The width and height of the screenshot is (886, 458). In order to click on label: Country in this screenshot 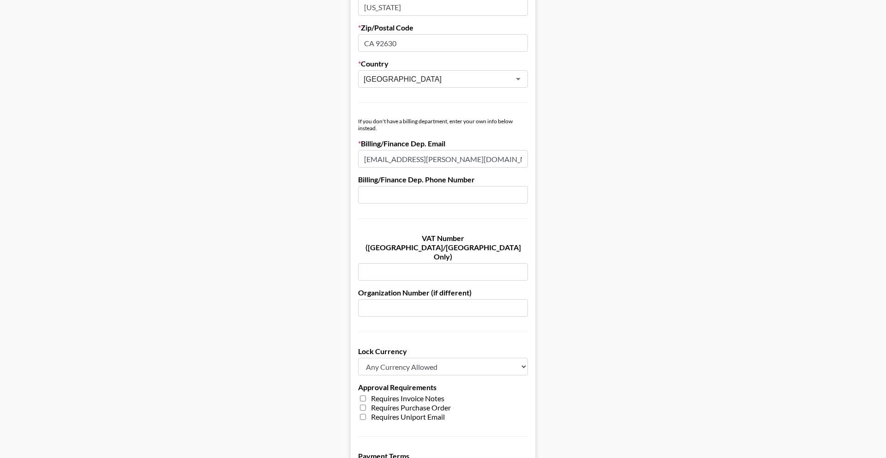, I will do `click(443, 64)`.